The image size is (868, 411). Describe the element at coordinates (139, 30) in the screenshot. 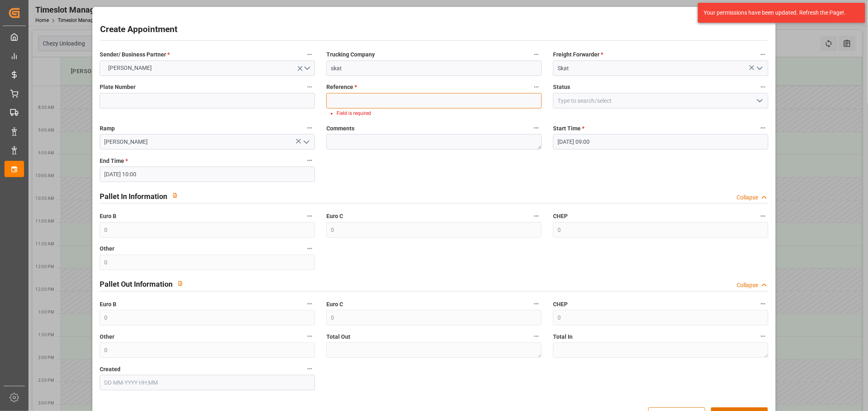

I see `h2: Create Appointment` at that location.